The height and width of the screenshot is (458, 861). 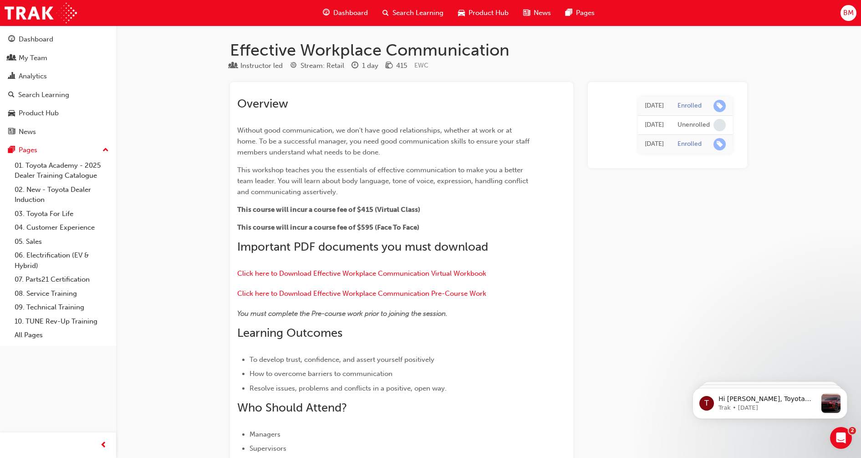 I want to click on span: This workshop teaches you the essentials of effective communication to make you a better team lea..., so click(x=383, y=181).